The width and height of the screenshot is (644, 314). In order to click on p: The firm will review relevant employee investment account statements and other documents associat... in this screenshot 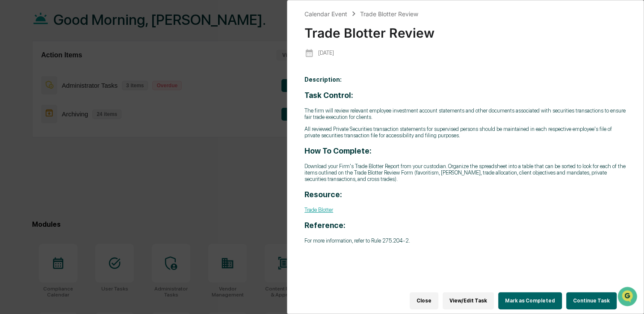, I will do `click(465, 114)`.